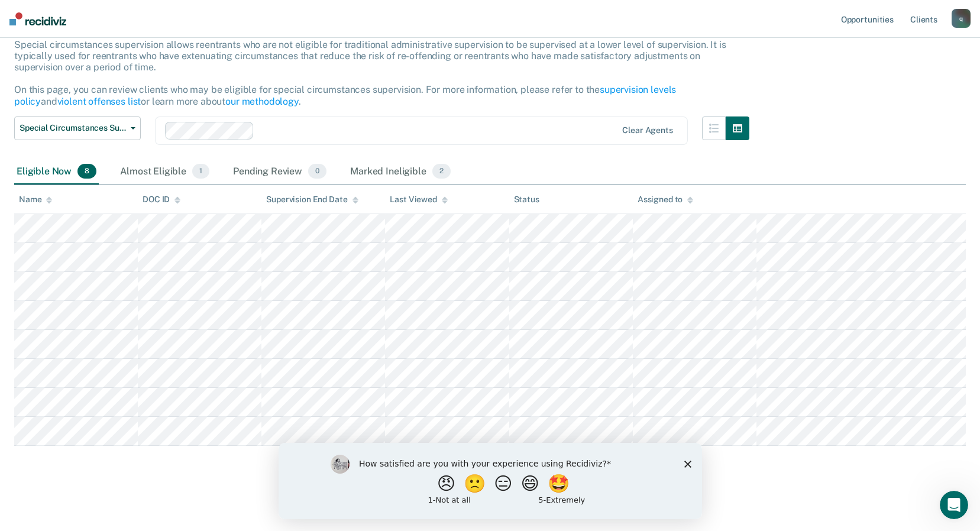  Describe the element at coordinates (262, 101) in the screenshot. I see `a: our methodology` at that location.